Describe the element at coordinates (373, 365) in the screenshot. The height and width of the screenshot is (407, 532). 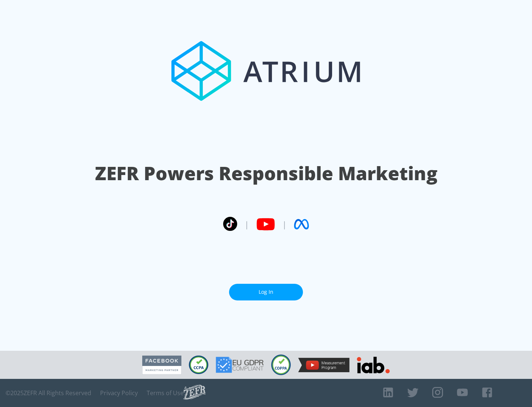
I see `img: IAB` at that location.